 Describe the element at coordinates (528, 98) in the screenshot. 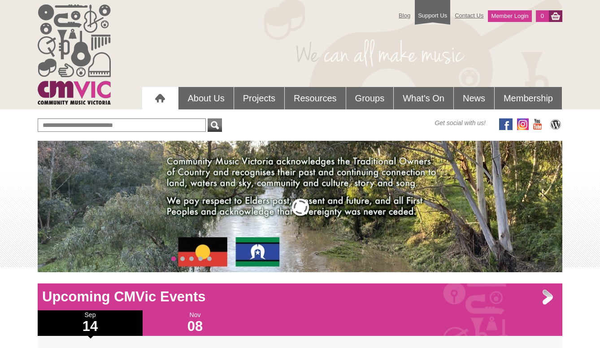

I see `a: Membership` at that location.